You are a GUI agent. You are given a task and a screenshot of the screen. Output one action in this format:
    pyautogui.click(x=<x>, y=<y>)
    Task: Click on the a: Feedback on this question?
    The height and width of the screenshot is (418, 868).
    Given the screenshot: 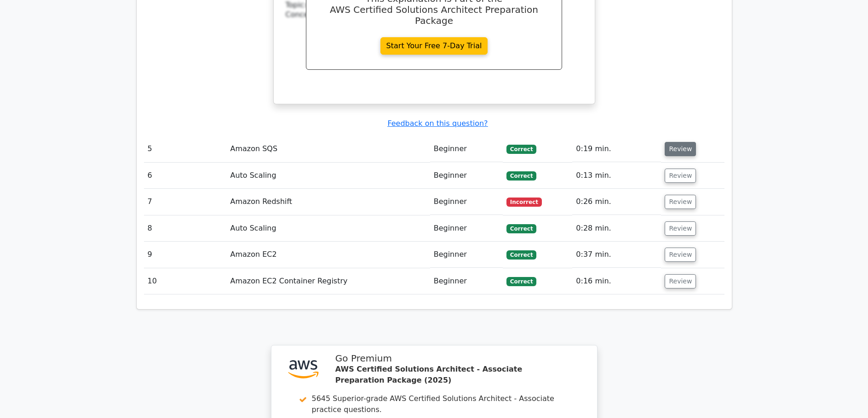 What is the action you would take?
    pyautogui.click(x=438, y=123)
    